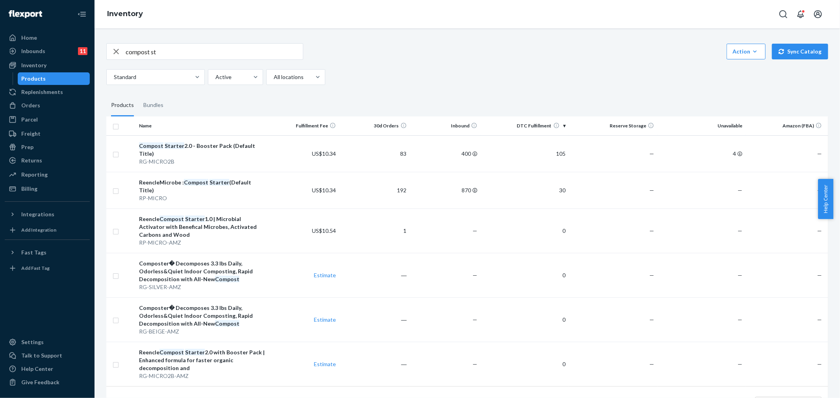  I want to click on span: Help Center, so click(825, 199).